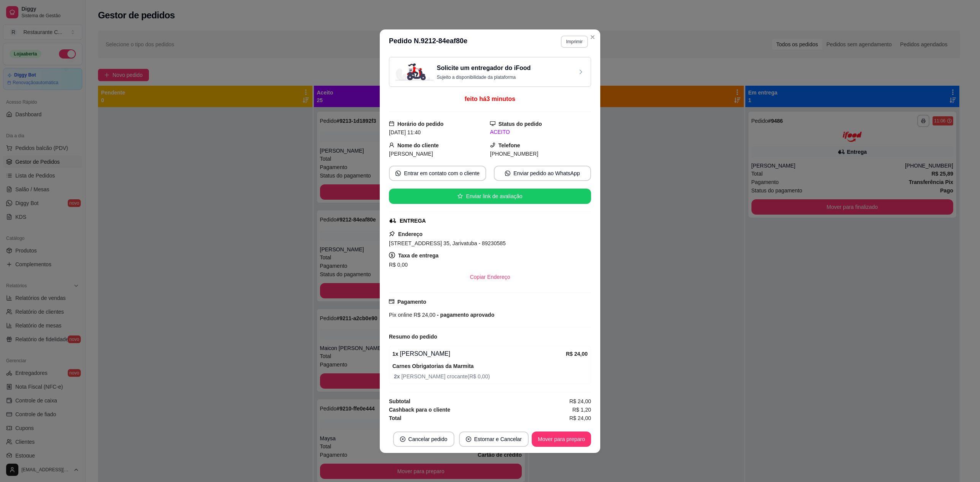 The height and width of the screenshot is (482, 980). I want to click on img: delivery-image, so click(415, 72).